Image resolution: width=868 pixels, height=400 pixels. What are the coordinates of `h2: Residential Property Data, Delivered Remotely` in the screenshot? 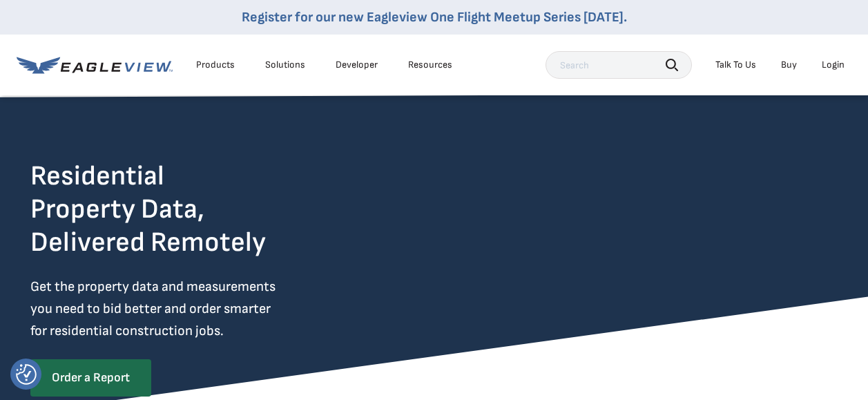 It's located at (148, 210).